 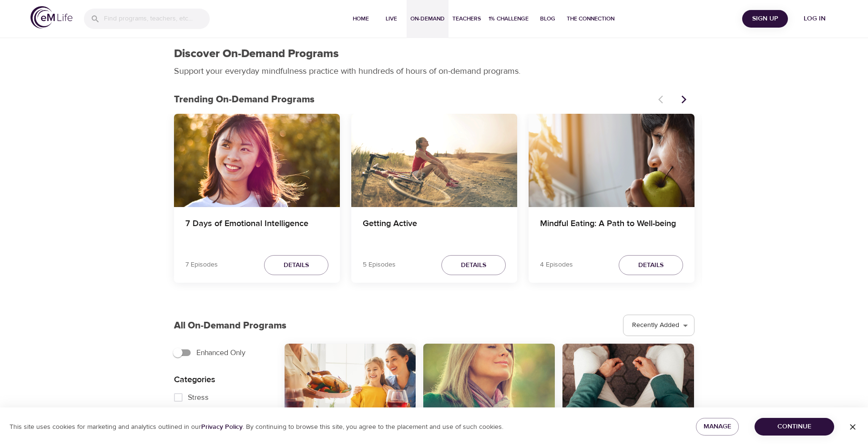 I want to click on button: Awareness of Breathing, so click(x=489, y=380).